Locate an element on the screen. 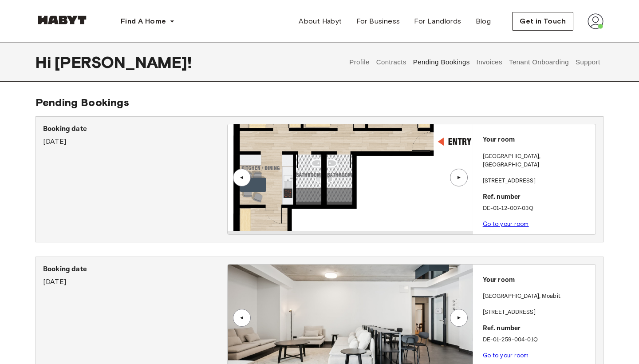 The width and height of the screenshot is (639, 364). span: Blog is located at coordinates (484, 21).